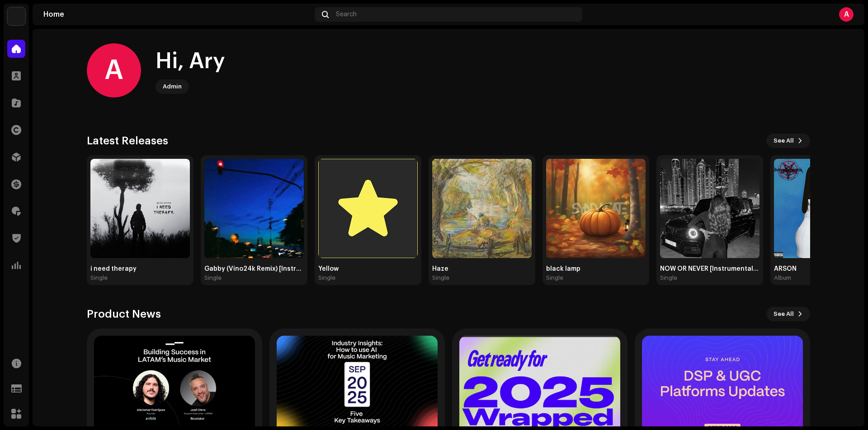 The width and height of the screenshot is (868, 430). I want to click on div: Home, so click(178, 15).